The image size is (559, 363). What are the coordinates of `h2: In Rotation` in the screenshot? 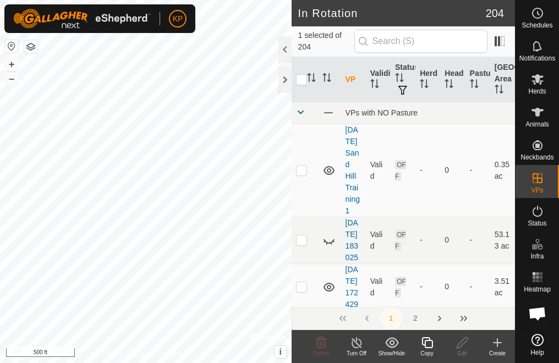 It's located at (392, 13).